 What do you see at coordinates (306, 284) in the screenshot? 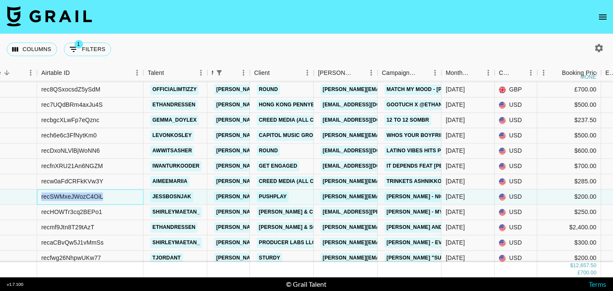
I see `div: © Grail Talent` at bounding box center [306, 284].